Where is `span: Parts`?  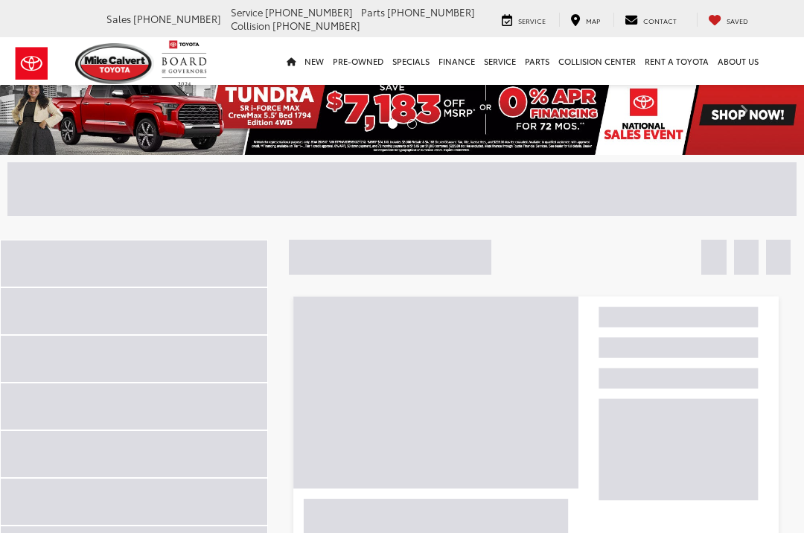
span: Parts is located at coordinates (373, 12).